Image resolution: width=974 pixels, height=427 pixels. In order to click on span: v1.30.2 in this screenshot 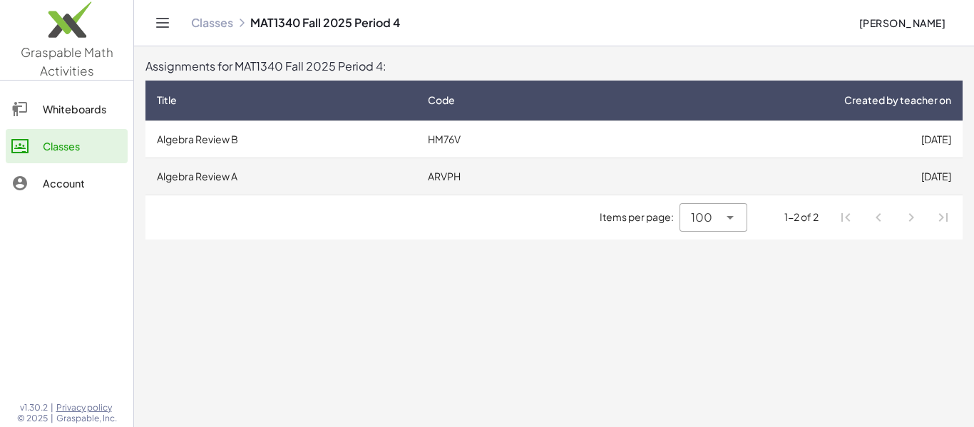, I will do `click(34, 408)`.